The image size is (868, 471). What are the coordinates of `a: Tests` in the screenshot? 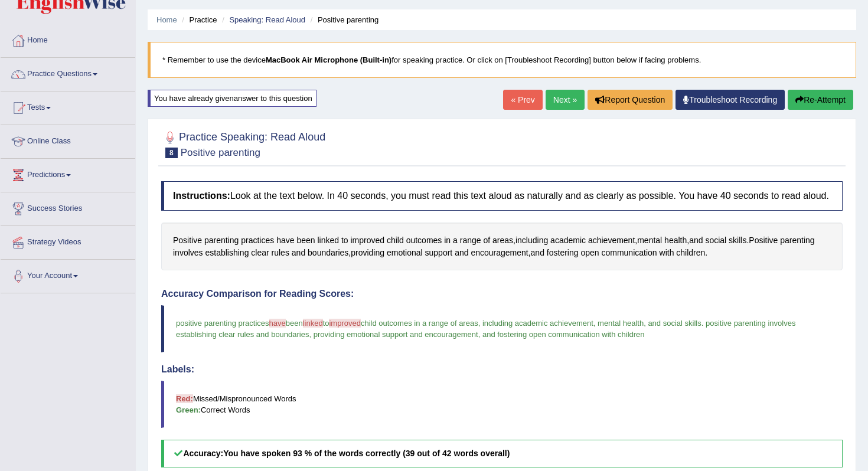 It's located at (68, 106).